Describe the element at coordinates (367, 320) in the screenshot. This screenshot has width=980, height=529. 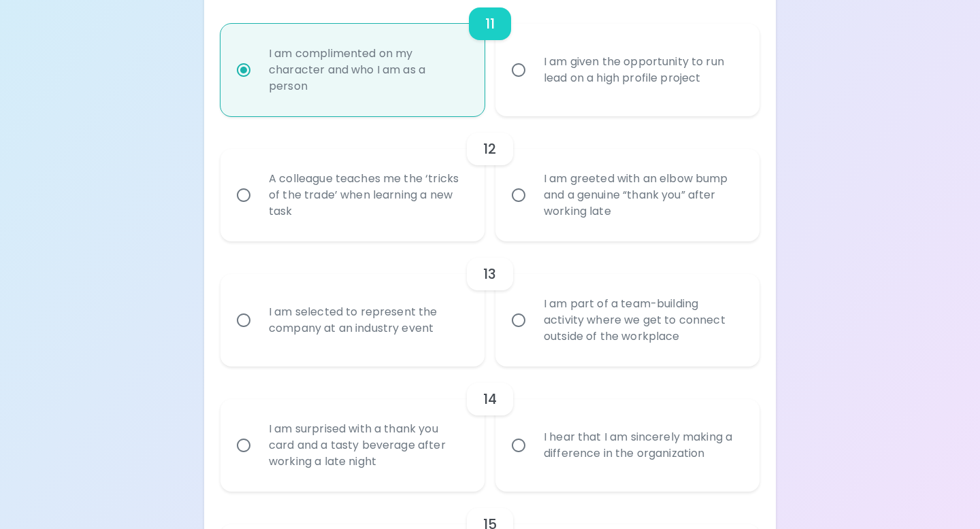
I see `div: I am selected to represent the company at an industry event` at that location.